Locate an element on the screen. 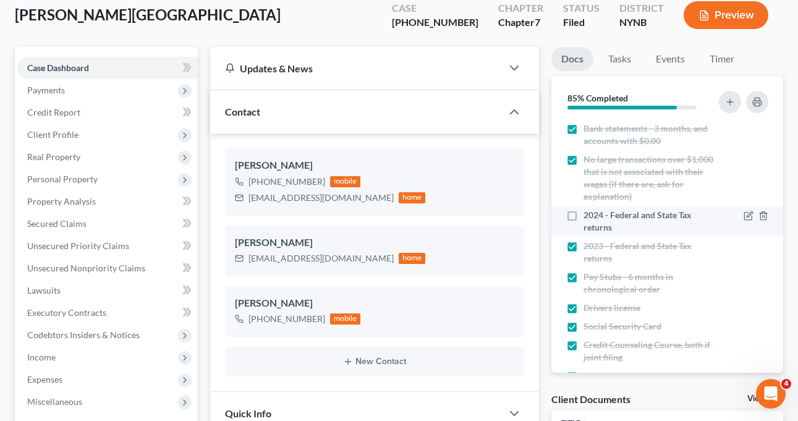 The height and width of the screenshot is (421, 798). span: Secured Claims is located at coordinates (57, 223).